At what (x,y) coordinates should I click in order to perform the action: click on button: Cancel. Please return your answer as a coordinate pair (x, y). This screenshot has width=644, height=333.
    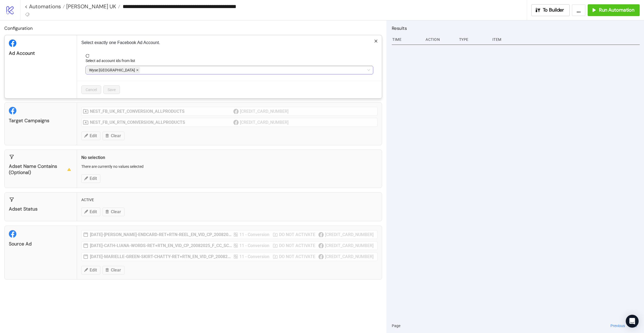
    Looking at the image, I should click on (91, 89).